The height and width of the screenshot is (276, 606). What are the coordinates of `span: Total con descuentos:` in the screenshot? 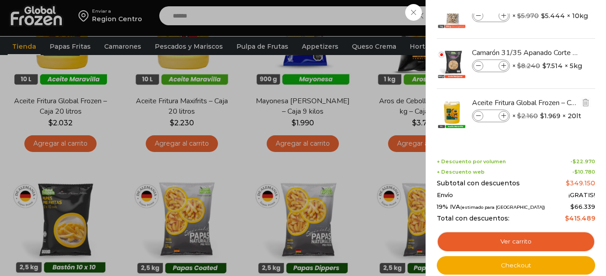 It's located at (473, 218).